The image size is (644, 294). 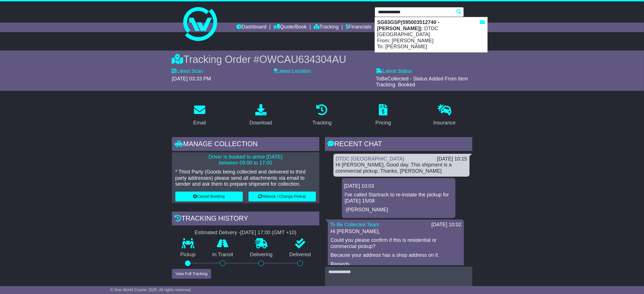 What do you see at coordinates (302, 59) in the screenshot?
I see `span: OWCAU634304AU` at bounding box center [302, 59].